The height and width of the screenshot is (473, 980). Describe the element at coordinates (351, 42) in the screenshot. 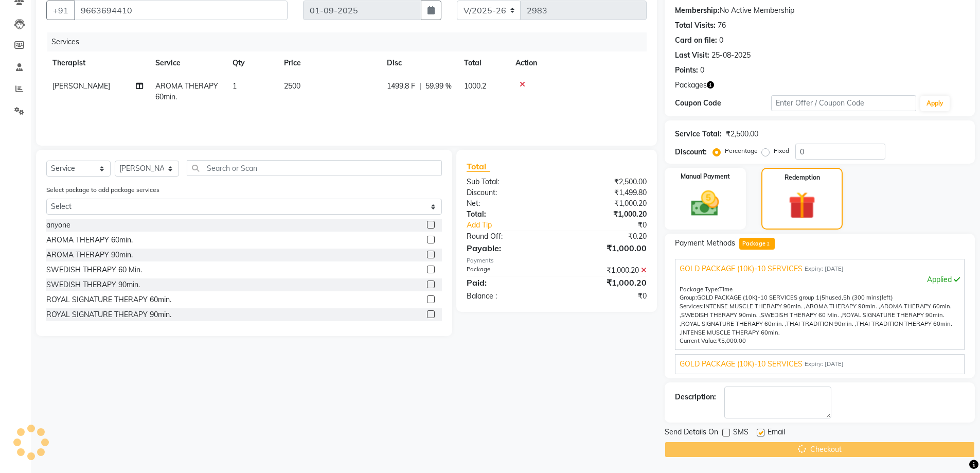

I see `div: Services` at that location.